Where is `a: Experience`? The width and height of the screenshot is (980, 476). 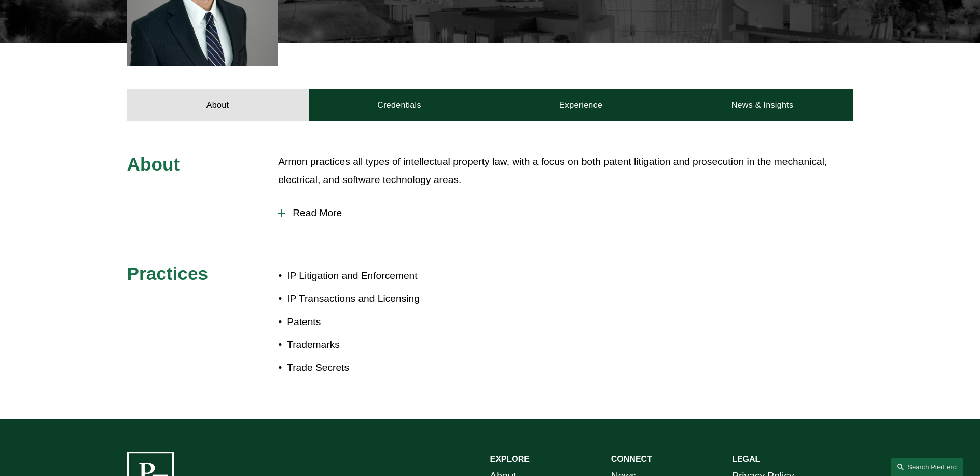 a: Experience is located at coordinates (581, 105).